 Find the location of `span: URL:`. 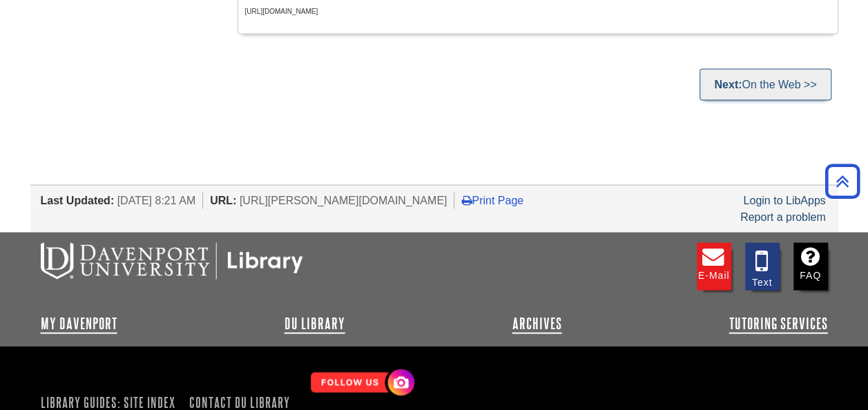

span: URL: is located at coordinates (223, 199).